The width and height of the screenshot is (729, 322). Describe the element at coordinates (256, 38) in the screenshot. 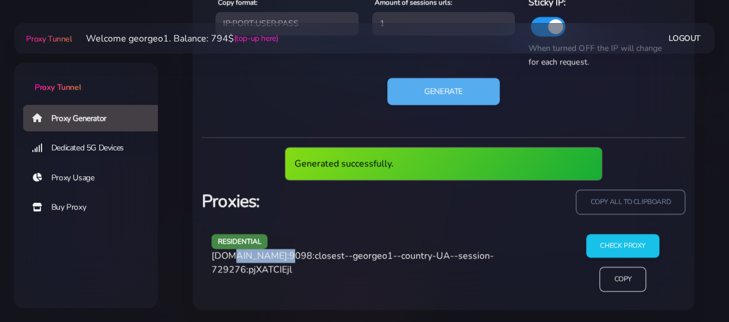

I see `a: (top-up here)` at that location.